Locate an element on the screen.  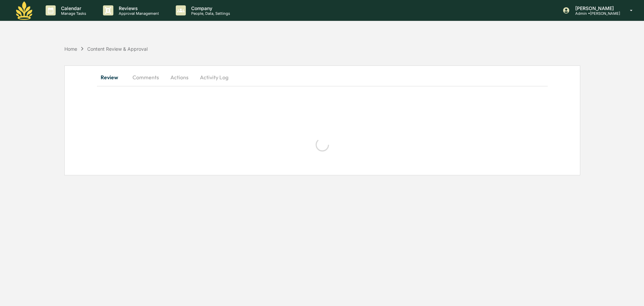
button: Activity Log is located at coordinates (214, 77).